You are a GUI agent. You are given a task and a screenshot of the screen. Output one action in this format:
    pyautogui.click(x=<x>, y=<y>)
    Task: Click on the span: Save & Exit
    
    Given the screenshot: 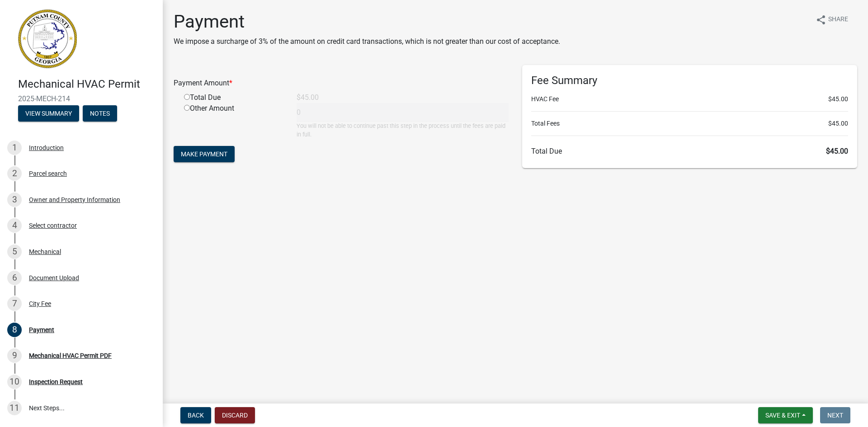 What is the action you would take?
    pyautogui.click(x=783, y=416)
    